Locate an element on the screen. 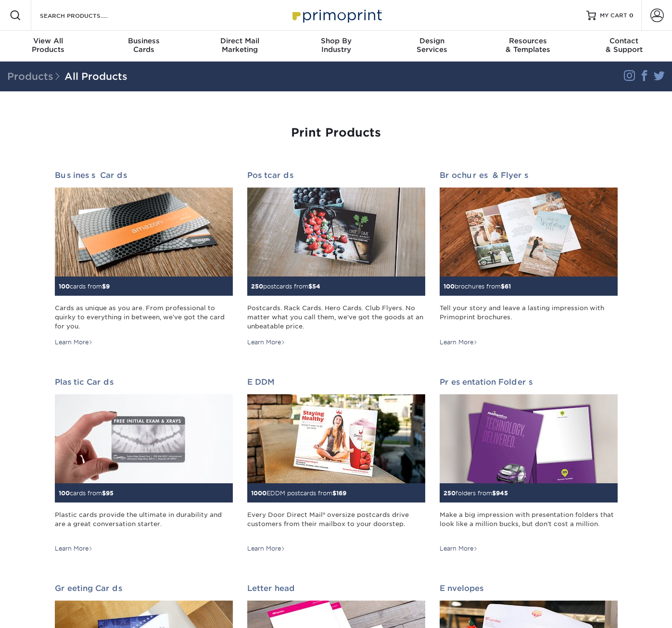  a: All Products is located at coordinates (96, 76).